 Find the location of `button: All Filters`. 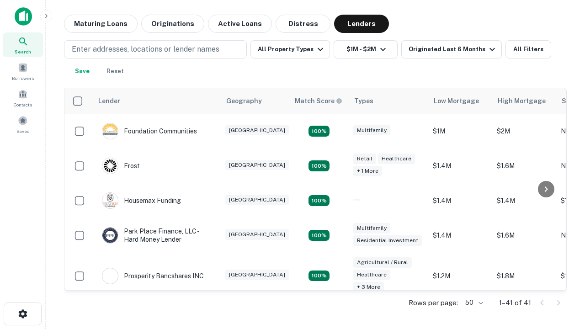

button: All Filters is located at coordinates (529, 49).